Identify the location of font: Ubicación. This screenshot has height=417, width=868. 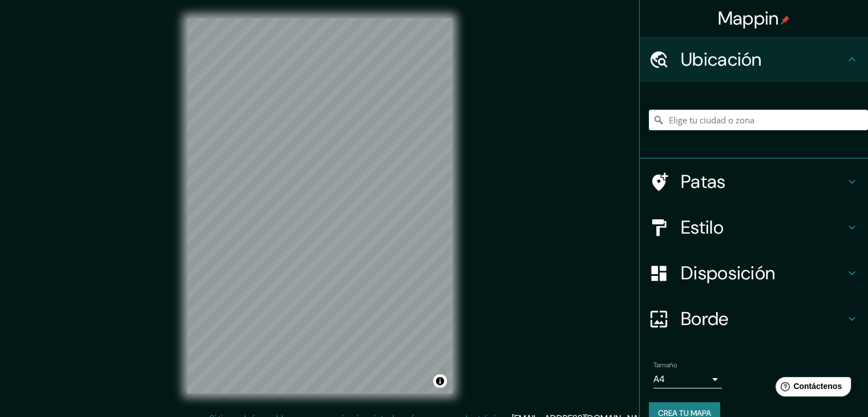
(721, 59).